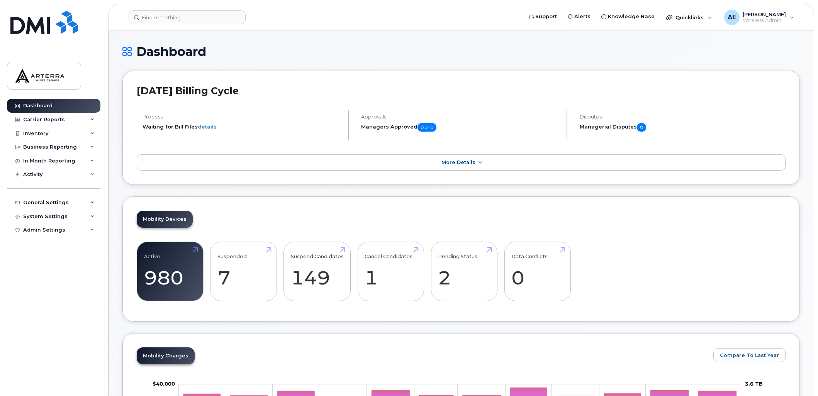 The height and width of the screenshot is (396, 818). I want to click on span: More Details, so click(458, 162).